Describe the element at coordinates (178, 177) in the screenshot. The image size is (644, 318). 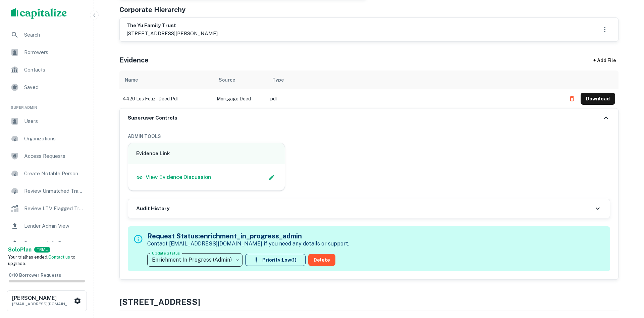
I see `p: View Evidence Discussion` at that location.